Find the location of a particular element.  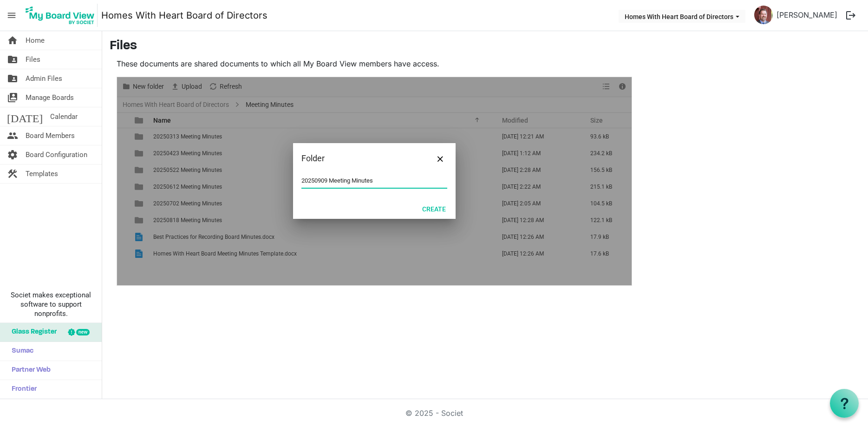

button: Create is located at coordinates (434, 209).